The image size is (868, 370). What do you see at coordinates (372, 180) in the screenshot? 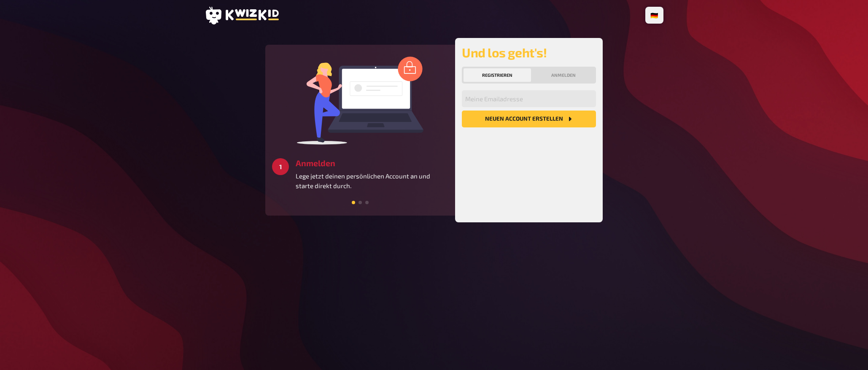
I see `p: Lege jetzt deinen persönlichen Account an und starte direkt durch.` at bounding box center [372, 180].